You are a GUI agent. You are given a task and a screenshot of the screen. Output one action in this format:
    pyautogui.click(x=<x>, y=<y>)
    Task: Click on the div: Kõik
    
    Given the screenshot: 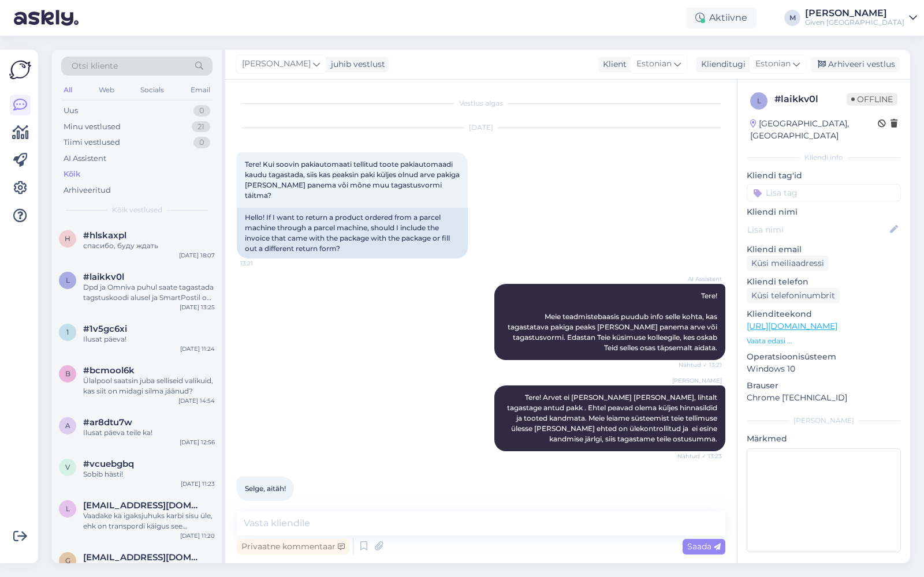 What is the action you would take?
    pyautogui.click(x=72, y=174)
    